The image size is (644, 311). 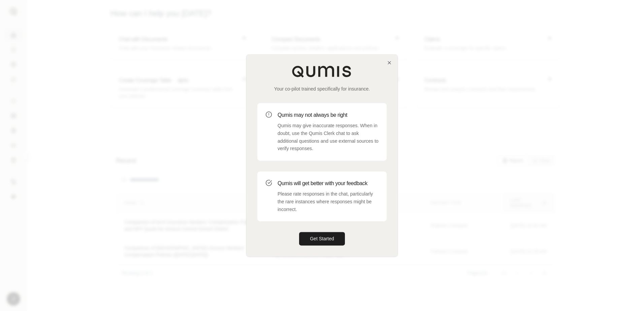 What do you see at coordinates (328, 183) in the screenshot?
I see `h3: Qumis will get better with your feedback` at bounding box center [328, 183].